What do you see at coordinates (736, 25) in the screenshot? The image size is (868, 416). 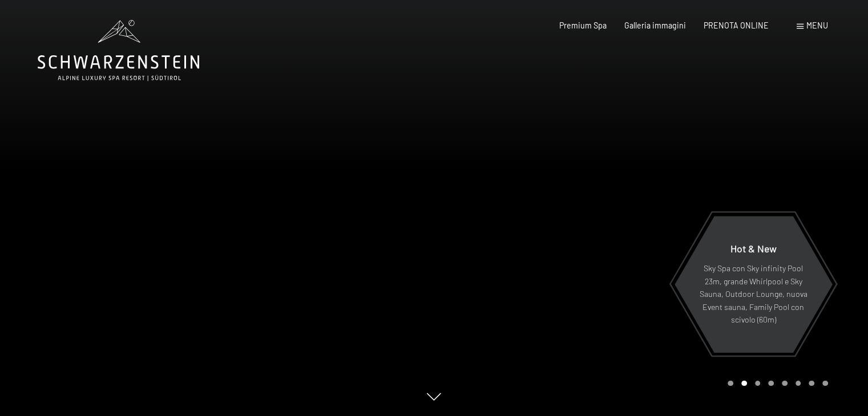 I see `a: PRENOTA ONLINE` at bounding box center [736, 25].